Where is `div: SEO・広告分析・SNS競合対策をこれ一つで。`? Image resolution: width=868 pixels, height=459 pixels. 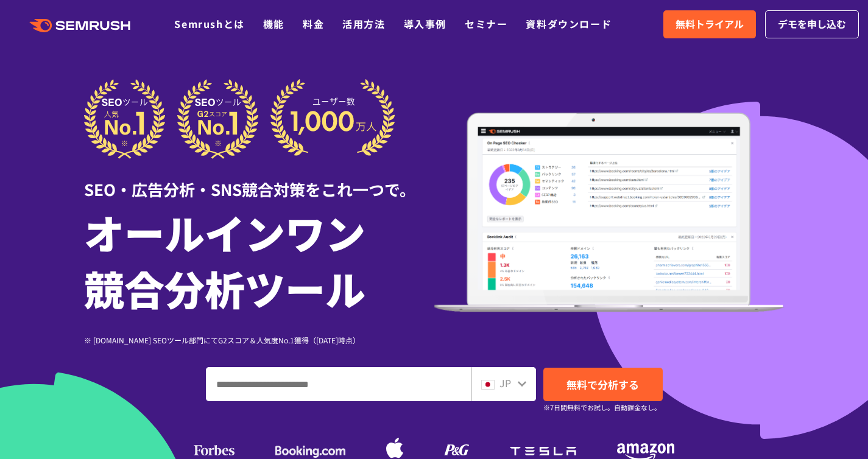
div: SEO・広告分析・SNS競合対策をこれ一つで。 is located at coordinates (259, 180).